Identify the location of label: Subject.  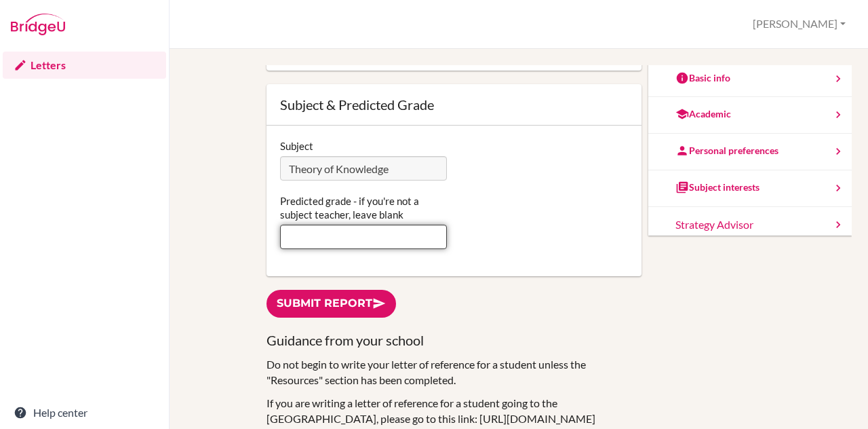
(297, 146).